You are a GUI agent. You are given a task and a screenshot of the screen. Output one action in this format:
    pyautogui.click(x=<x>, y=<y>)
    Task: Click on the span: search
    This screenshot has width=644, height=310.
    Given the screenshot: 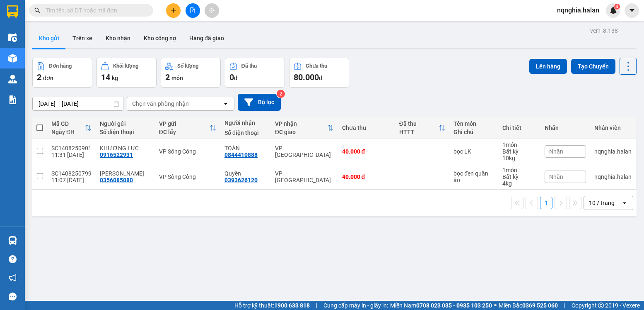 What is the action you would take?
    pyautogui.click(x=38, y=10)
    